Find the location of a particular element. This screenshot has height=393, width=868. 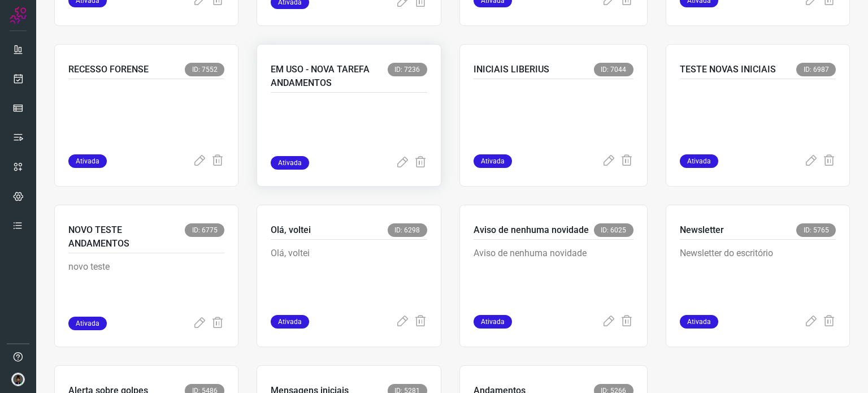

p: INICIAIS LIBERIUS is located at coordinates (512, 69).